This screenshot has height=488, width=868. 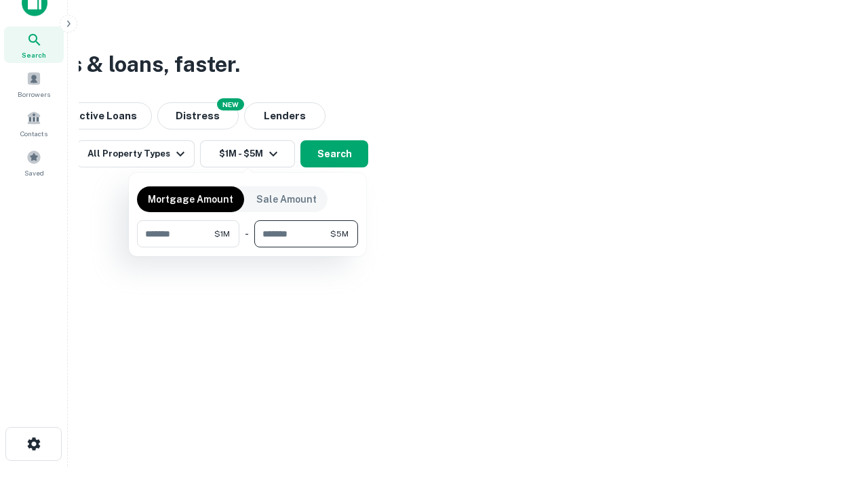 What do you see at coordinates (191, 199) in the screenshot?
I see `p: Mortgage Amount` at bounding box center [191, 199].